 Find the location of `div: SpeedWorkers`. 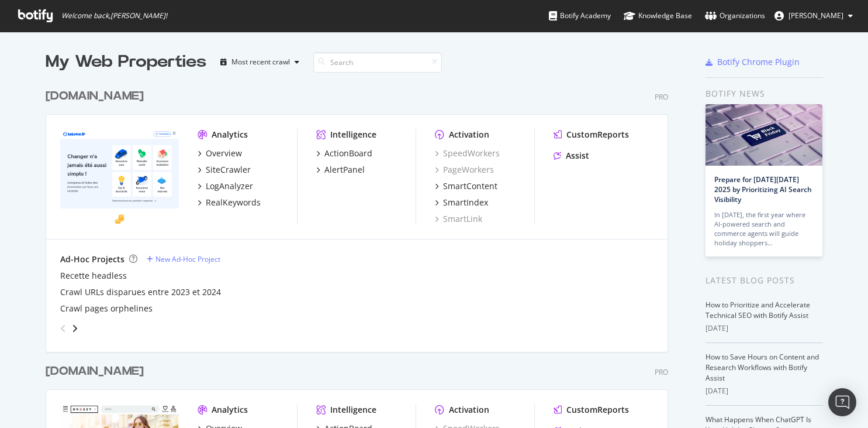

div: SpeedWorkers is located at coordinates (467, 153).